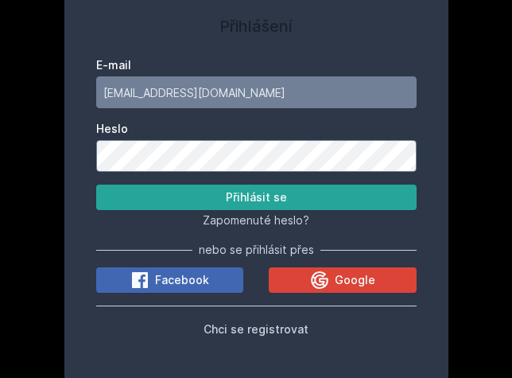  What do you see at coordinates (170, 280) in the screenshot?
I see `button: Facebook` at bounding box center [170, 280].